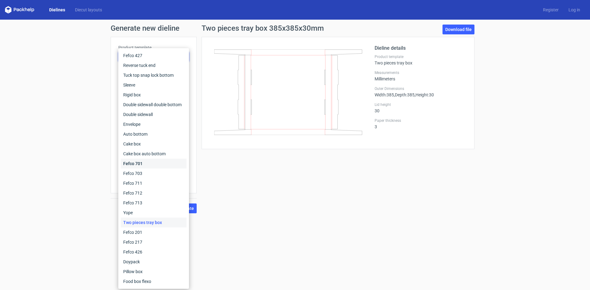 The height and width of the screenshot is (290, 590). Describe the element at coordinates (551, 10) in the screenshot. I see `a: Register` at that location.